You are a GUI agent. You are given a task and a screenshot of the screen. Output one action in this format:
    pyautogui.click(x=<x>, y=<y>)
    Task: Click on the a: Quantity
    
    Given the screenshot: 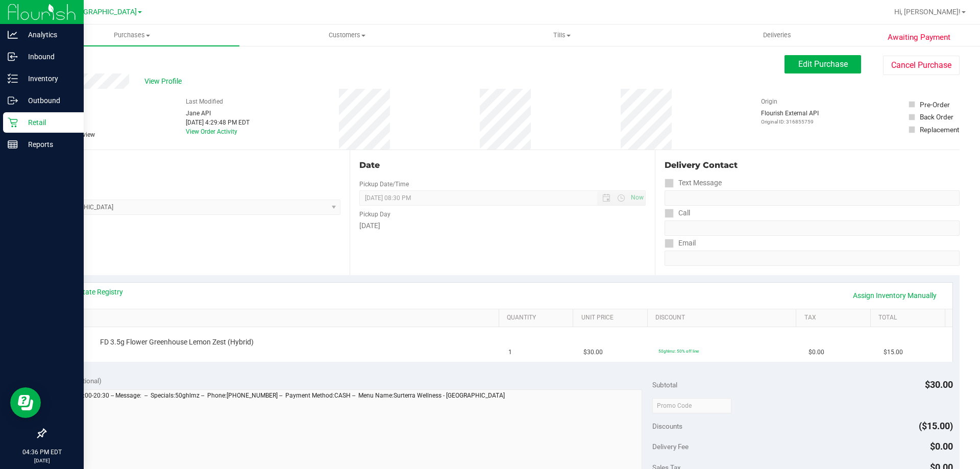 What is the action you would take?
    pyautogui.click(x=539, y=318)
    